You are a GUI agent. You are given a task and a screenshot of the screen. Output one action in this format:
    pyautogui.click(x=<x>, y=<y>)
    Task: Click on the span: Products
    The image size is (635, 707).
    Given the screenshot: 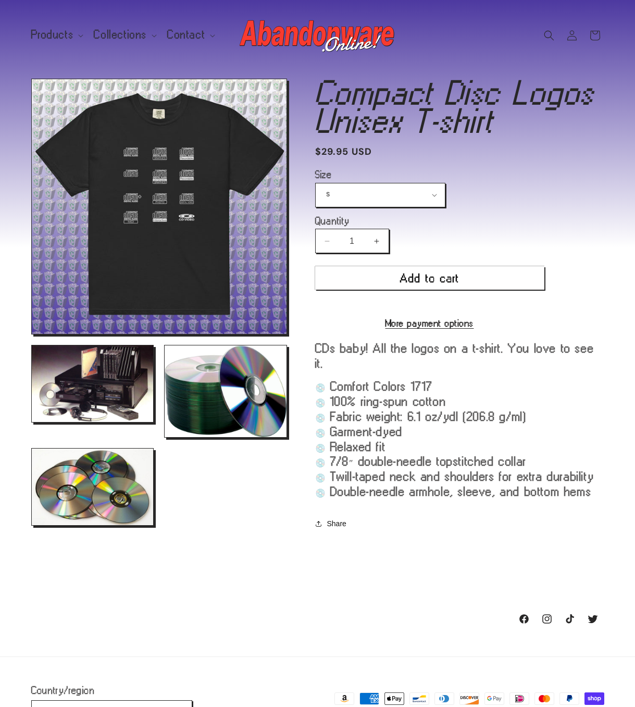 What is the action you would take?
    pyautogui.click(x=53, y=35)
    